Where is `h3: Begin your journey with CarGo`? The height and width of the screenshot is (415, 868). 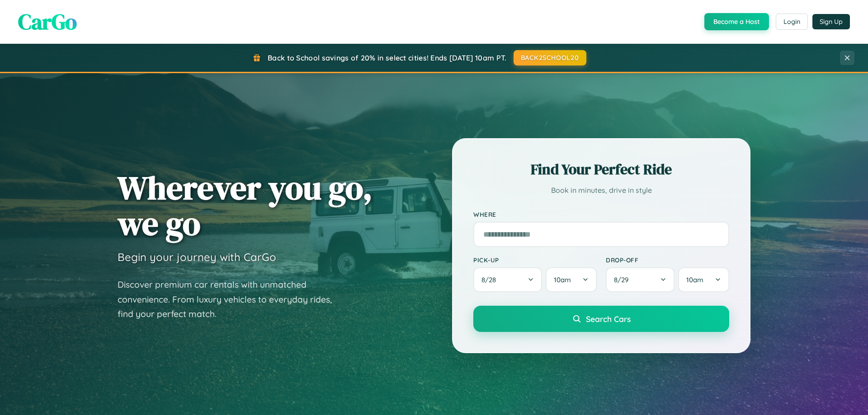 h3: Begin your journey with CarGo is located at coordinates (196, 258).